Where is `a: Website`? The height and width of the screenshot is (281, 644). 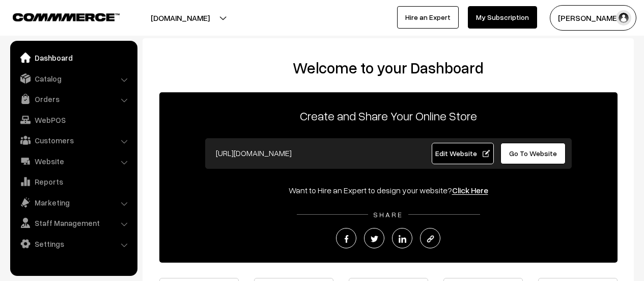 a: Website is located at coordinates (73, 161).